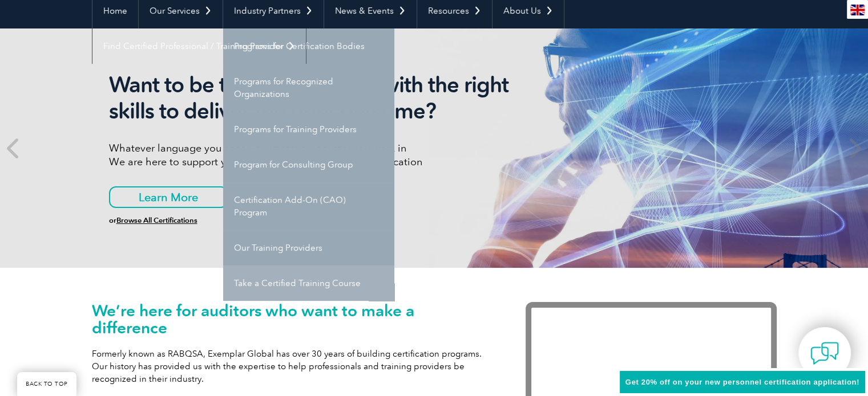 The height and width of the screenshot is (396, 868). Describe the element at coordinates (292, 367) in the screenshot. I see `p: Formerly known as RABQSA, Exemplar Global has over 30 years of building certification programs. O...` at that location.